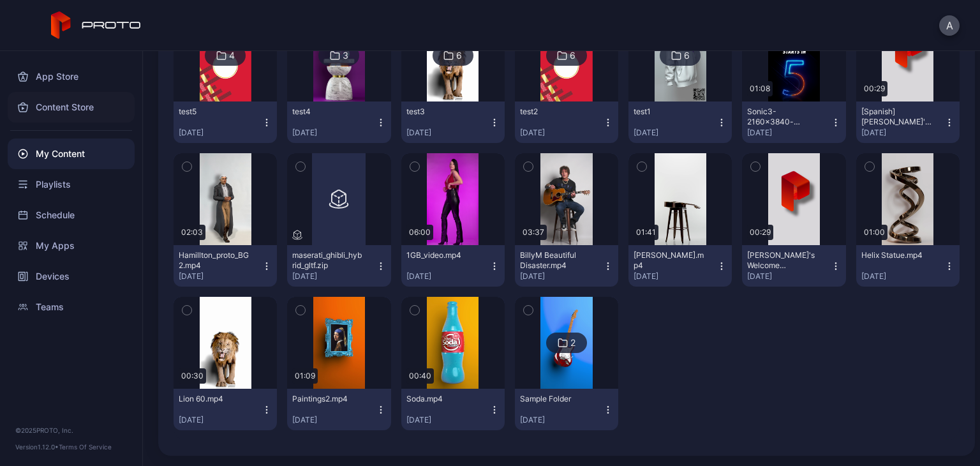 This screenshot has height=466, width=980. What do you see at coordinates (950, 26) in the screenshot?
I see `button: A` at bounding box center [950, 26].